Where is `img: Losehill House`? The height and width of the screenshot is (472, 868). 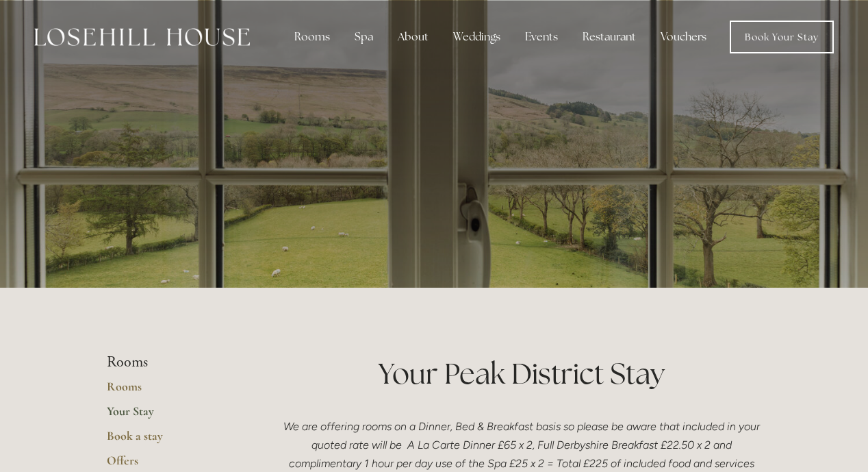
img: Losehill House is located at coordinates (142, 37).